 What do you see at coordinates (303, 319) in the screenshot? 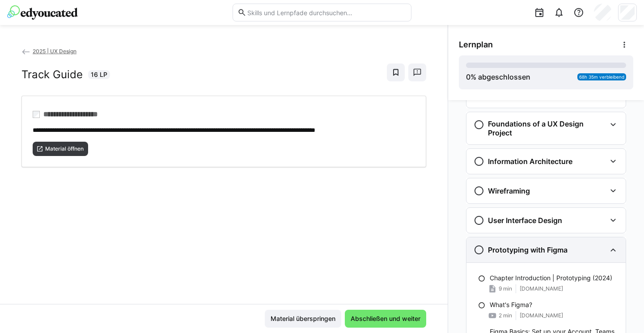
I see `span: Material überspringen` at bounding box center [303, 319].